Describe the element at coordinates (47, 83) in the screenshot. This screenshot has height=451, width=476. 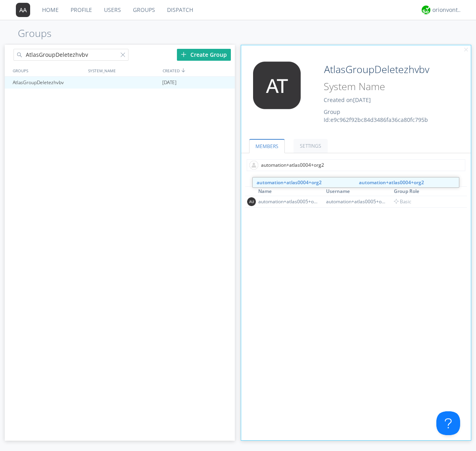
I see `div: AtlasGroupDeletezhvbv` at that location.